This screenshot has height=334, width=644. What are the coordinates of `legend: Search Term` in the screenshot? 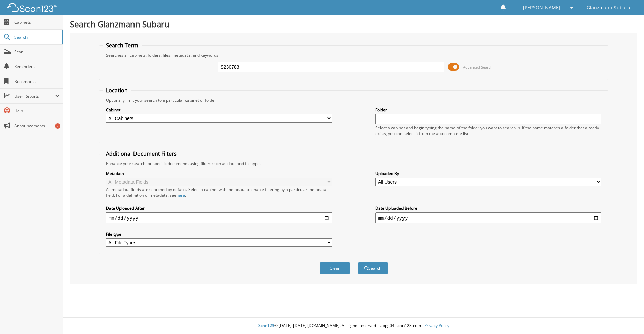 It's located at (122, 46).